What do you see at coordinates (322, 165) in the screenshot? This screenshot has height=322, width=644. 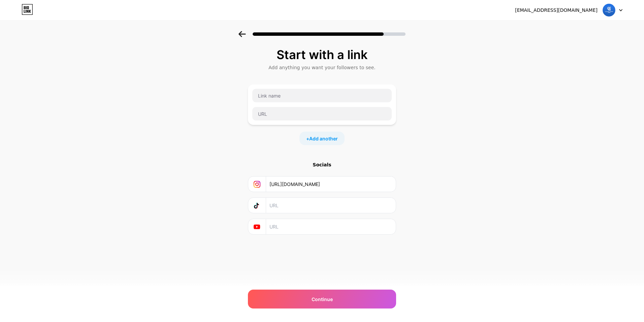 I see `div: Socials` at bounding box center [322, 165].